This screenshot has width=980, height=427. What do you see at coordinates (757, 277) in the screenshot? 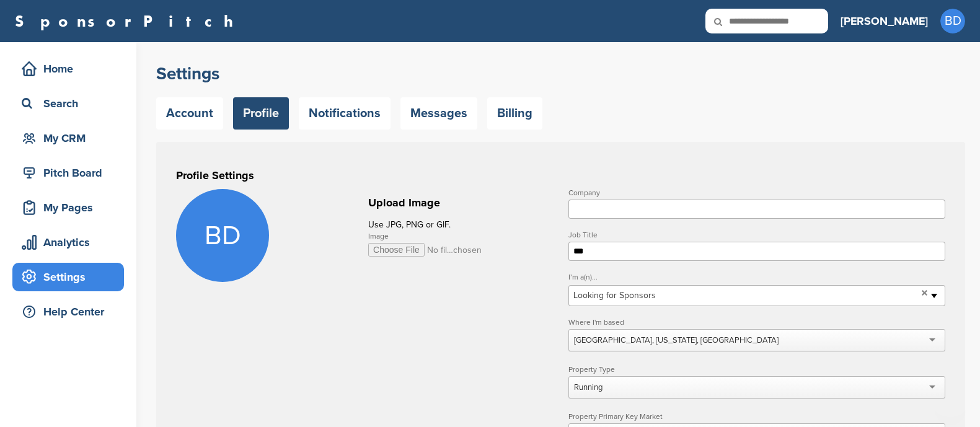
I see `label: I’m a(n)...` at bounding box center [757, 277].